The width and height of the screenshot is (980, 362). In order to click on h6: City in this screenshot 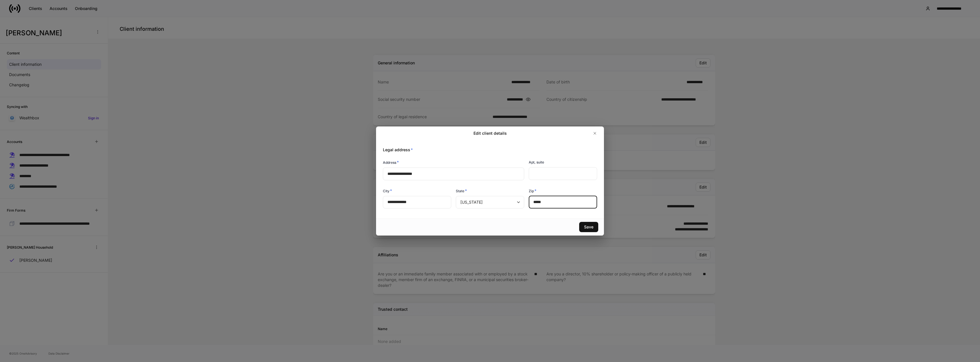, I will do `click(388, 191)`.